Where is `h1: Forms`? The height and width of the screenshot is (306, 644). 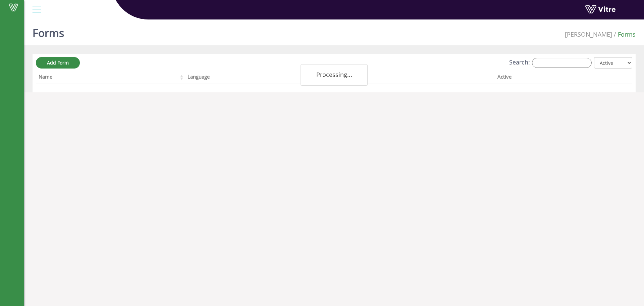
h1: Forms is located at coordinates (48, 31).